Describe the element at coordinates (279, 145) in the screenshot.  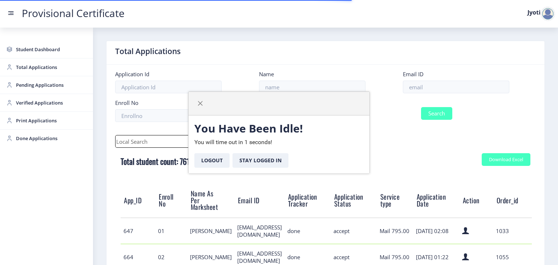
I see `div: You will time out in 1 seconds!` at that location.